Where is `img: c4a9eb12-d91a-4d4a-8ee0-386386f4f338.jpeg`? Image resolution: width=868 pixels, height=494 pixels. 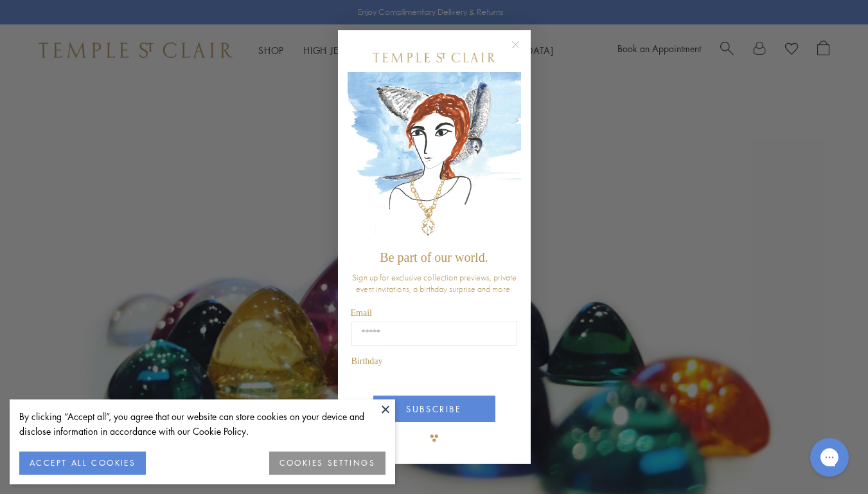
img: c4a9eb12-d91a-4d4a-8ee0-386386f4f338.jpeg is located at coordinates (434, 157).